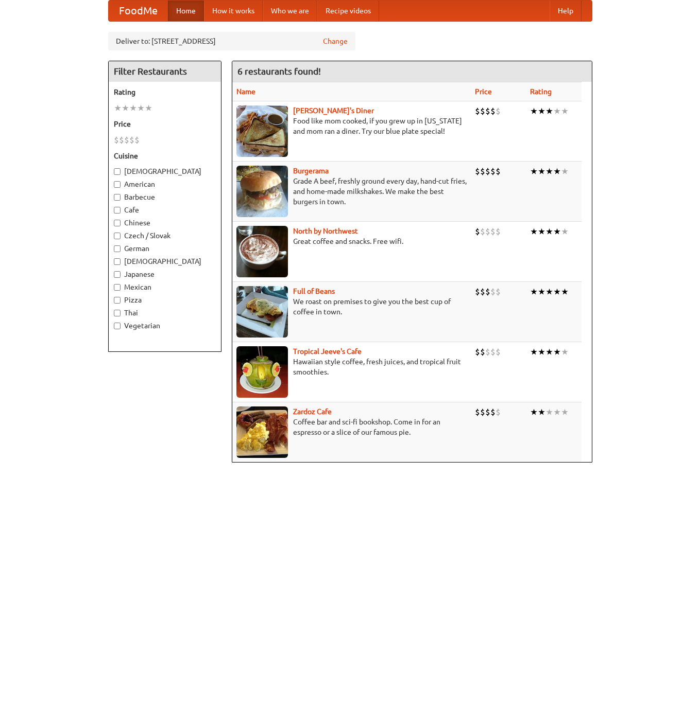 The width and height of the screenshot is (700, 728). Describe the element at coordinates (165, 92) in the screenshot. I see `h5: Rating` at that location.